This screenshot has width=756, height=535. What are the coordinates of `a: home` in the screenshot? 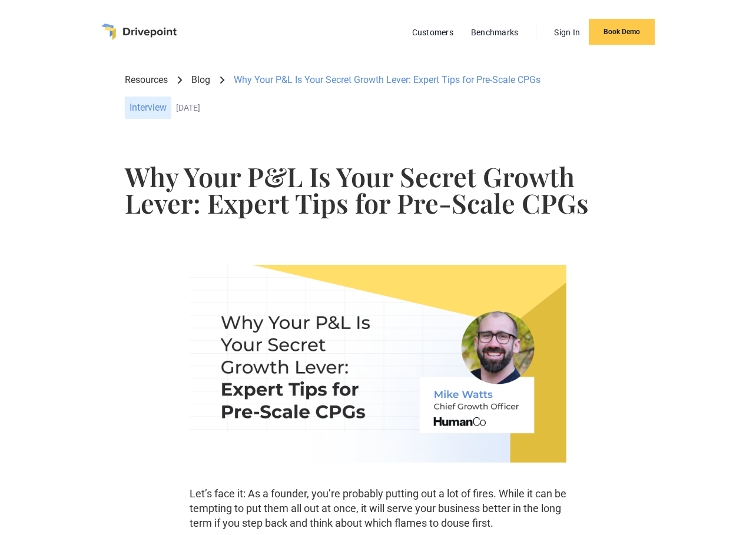 It's located at (139, 32).